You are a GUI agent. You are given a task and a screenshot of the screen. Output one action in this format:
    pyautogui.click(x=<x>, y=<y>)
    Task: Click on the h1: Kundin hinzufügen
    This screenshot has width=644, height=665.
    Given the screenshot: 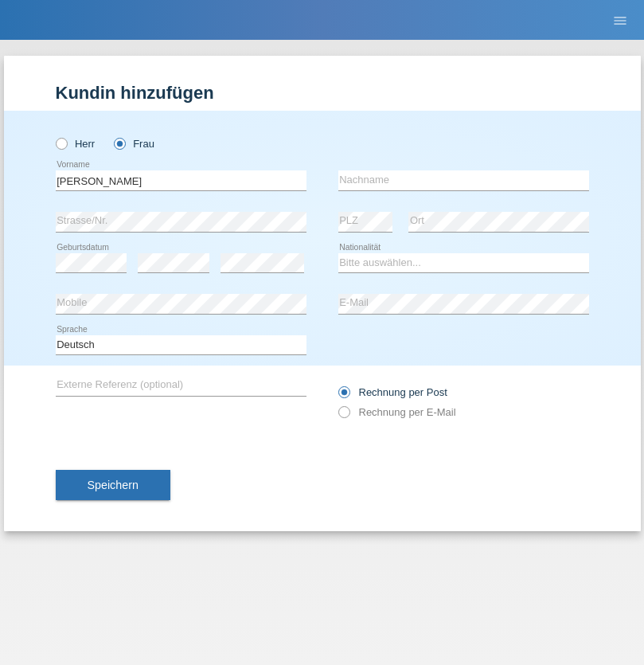 What is the action you would take?
    pyautogui.click(x=322, y=92)
    